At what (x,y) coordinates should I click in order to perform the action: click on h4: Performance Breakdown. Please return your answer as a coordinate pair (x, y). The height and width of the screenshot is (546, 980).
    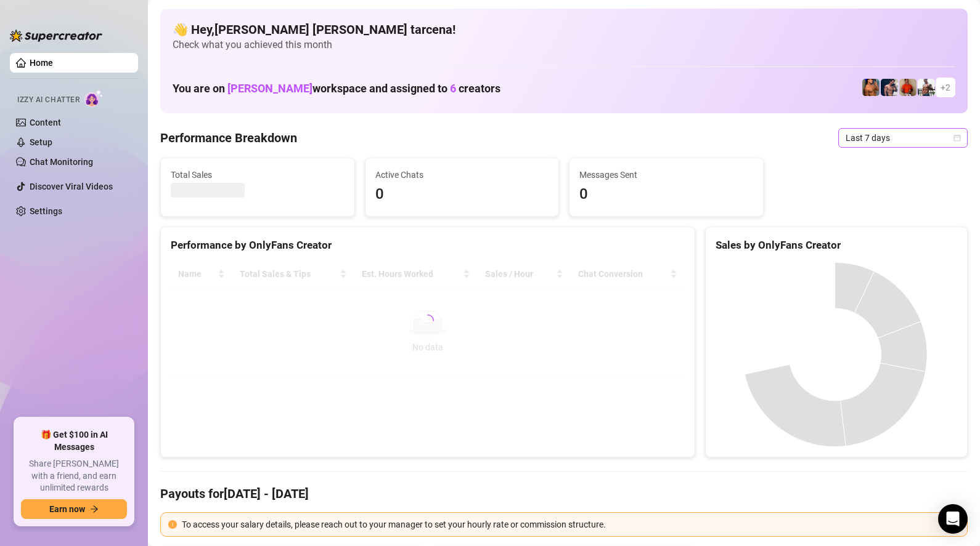
    Looking at the image, I should click on (229, 138).